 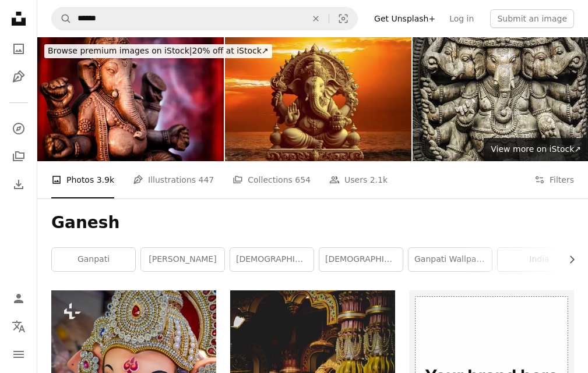 What do you see at coordinates (554, 180) in the screenshot?
I see `button: Filters` at bounding box center [554, 180].